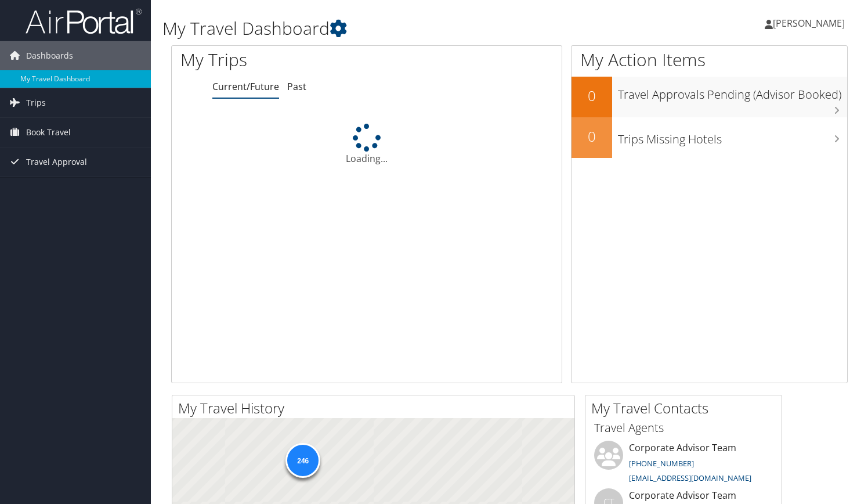 The width and height of the screenshot is (868, 504). I want to click on span: Book Travel, so click(48, 132).